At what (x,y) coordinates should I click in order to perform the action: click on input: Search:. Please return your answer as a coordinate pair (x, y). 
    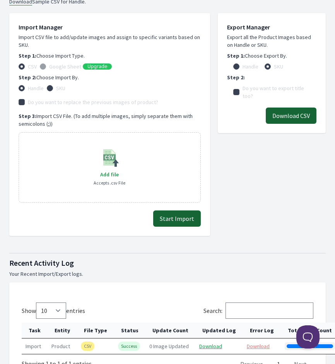
    Looking at the image, I should click on (269, 311).